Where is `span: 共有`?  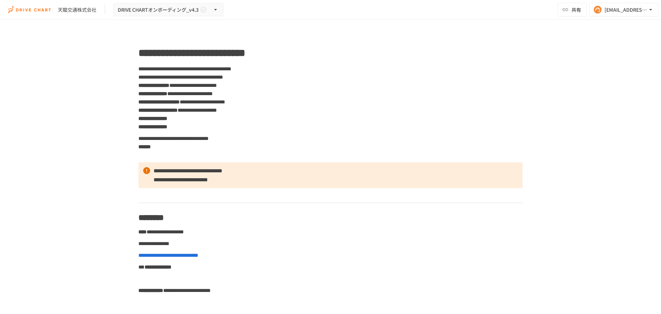
span: 共有 is located at coordinates (576, 10).